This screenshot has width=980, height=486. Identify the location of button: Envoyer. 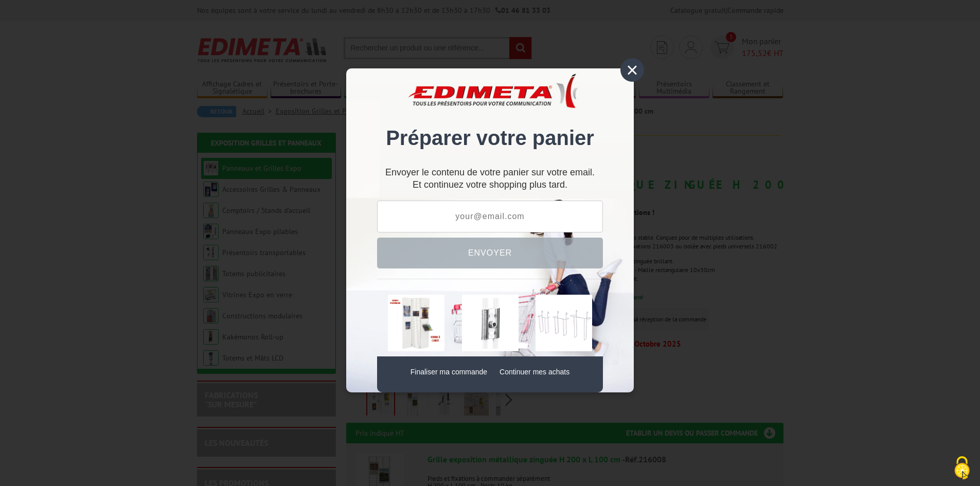
(490, 253).